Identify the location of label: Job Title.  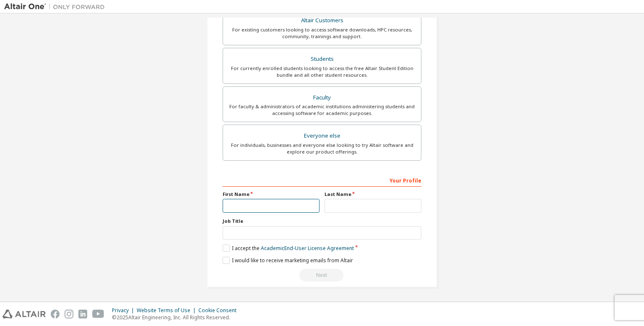
(322, 221).